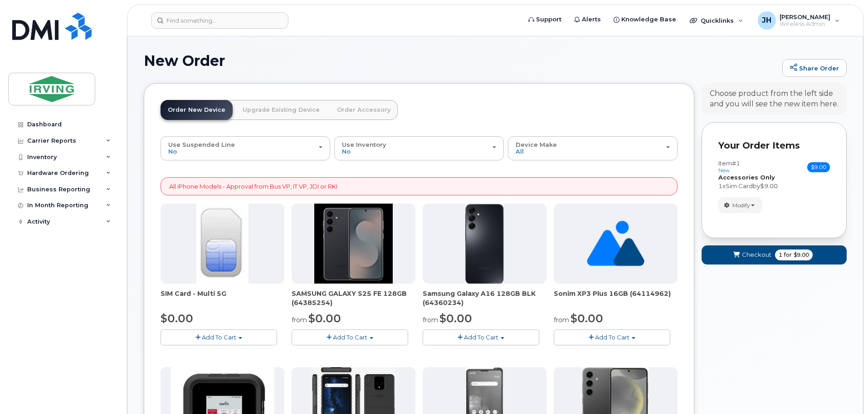  I want to click on img: 00D627D4-43E9-49B7-A367-2C99342E128C.jpg, so click(223, 243).